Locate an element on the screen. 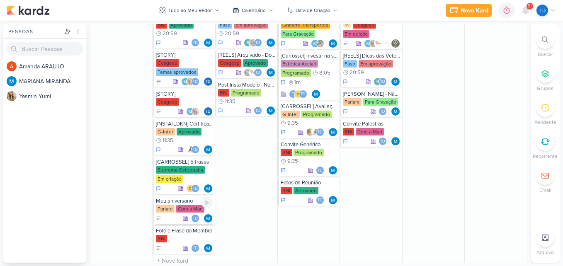 The width and height of the screenshot is (563, 266). p: Recorrente is located at coordinates (545, 156).